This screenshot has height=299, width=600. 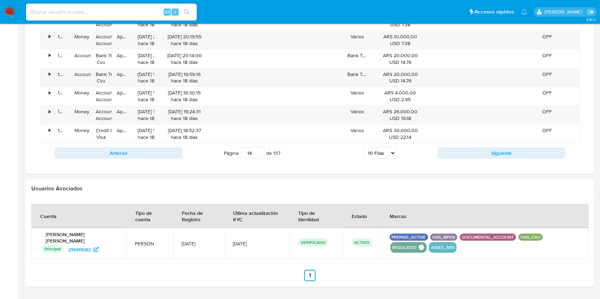 What do you see at coordinates (591, 20) in the screenshot?
I see `span: 3.161.2` at bounding box center [591, 20].